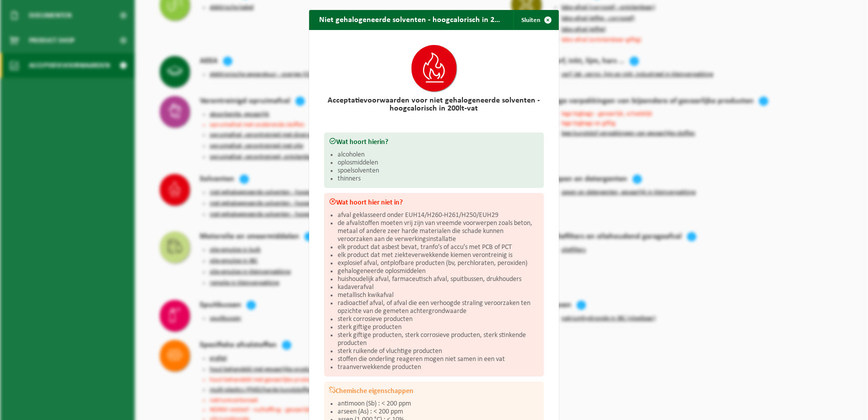  What do you see at coordinates (438, 351) in the screenshot?
I see `li: sterk ruikende of vluchtige producten` at bounding box center [438, 351].